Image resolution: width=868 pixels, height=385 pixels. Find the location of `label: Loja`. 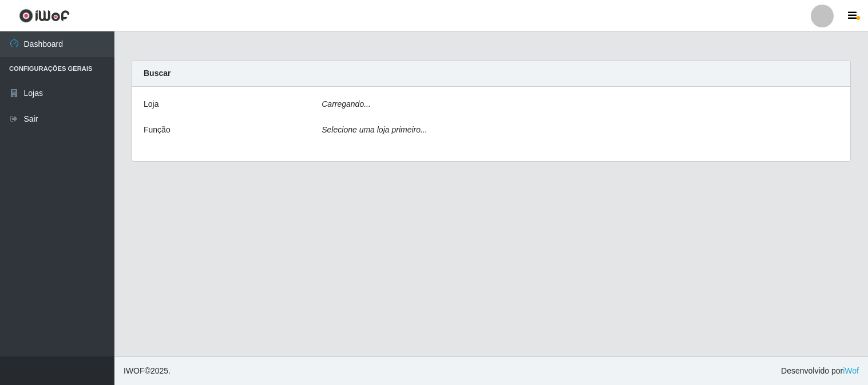

label: Loja is located at coordinates (151, 104).